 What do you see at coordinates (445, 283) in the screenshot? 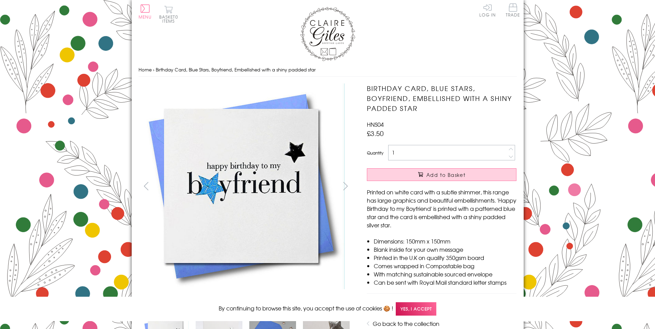
I see `li: Can be sent with Royal Mail standard letter stamps` at bounding box center [445, 283].